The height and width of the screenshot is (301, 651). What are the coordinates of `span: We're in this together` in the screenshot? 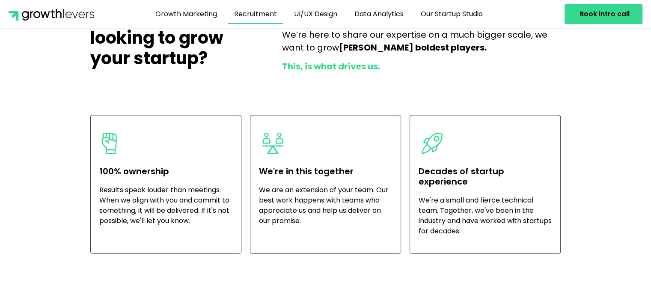 It's located at (306, 171).